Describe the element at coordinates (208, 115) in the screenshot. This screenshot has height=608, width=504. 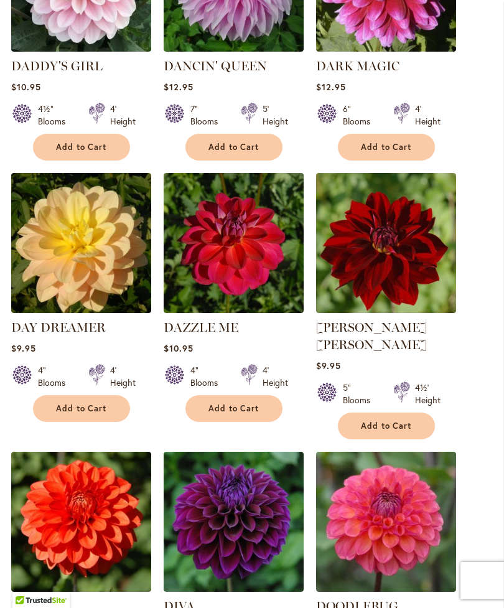
I see `div: 7" Blooms` at that location.